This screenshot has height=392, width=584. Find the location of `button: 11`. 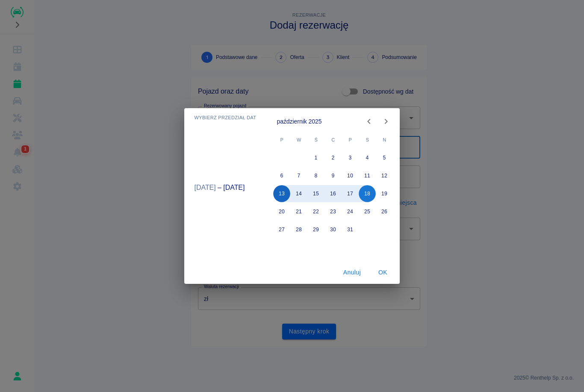

button: 11 is located at coordinates (368, 176).